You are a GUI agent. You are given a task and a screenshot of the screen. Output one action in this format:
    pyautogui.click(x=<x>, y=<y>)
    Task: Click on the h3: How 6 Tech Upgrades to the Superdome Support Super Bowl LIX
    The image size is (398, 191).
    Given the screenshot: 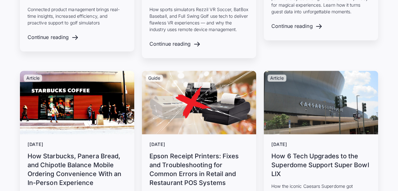 What is the action you would take?
    pyautogui.click(x=321, y=165)
    